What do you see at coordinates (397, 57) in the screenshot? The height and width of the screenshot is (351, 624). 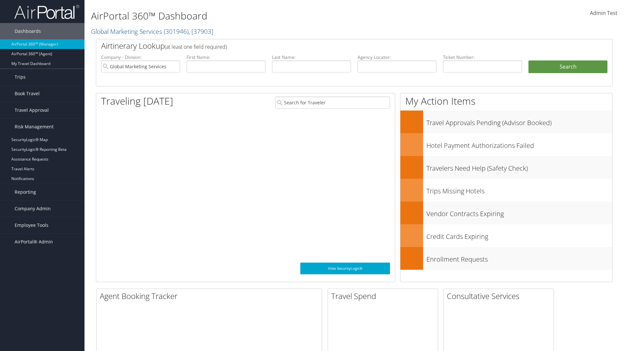 I see `label: Agency Locator:` at bounding box center [397, 57].